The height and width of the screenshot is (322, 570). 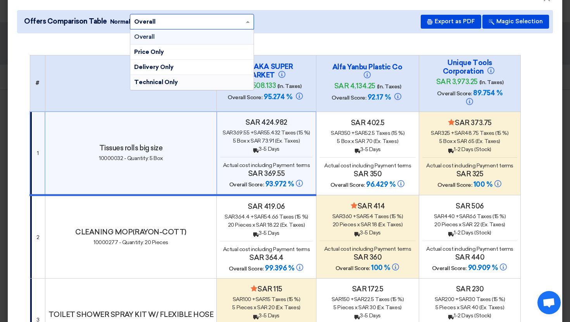 What do you see at coordinates (278, 97) in the screenshot?
I see `span: 95.274 %` at bounding box center [278, 97].